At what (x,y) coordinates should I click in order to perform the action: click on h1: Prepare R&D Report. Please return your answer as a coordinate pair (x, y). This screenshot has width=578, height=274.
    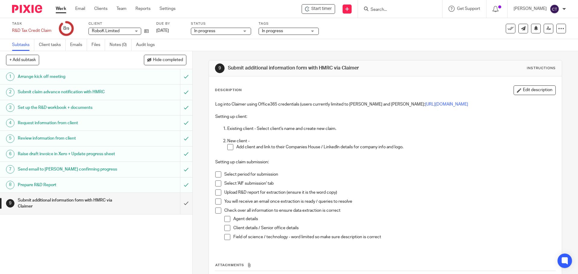
    Looking at the image, I should click on (70, 185).